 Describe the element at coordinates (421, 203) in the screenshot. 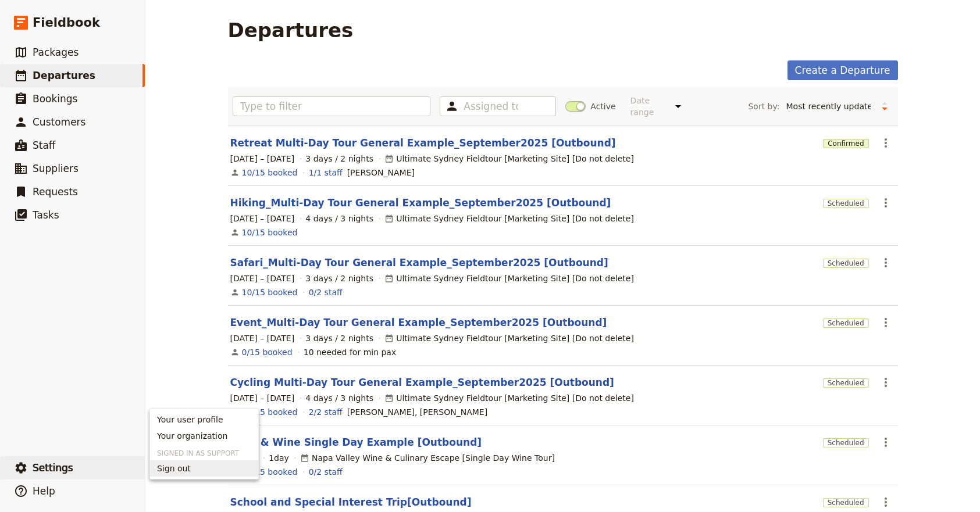

I see `a: Hiking_Multi-Day Tour General Example_September2025 [Outbound]` at that location.